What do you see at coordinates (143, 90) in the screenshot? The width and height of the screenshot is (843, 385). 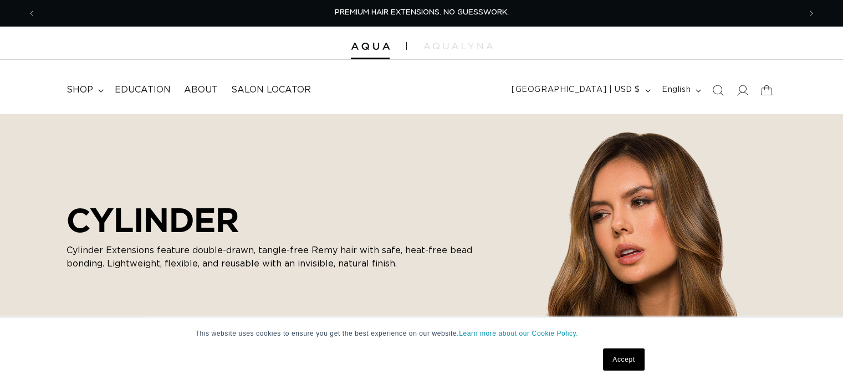 I see `span: Education` at bounding box center [143, 90].